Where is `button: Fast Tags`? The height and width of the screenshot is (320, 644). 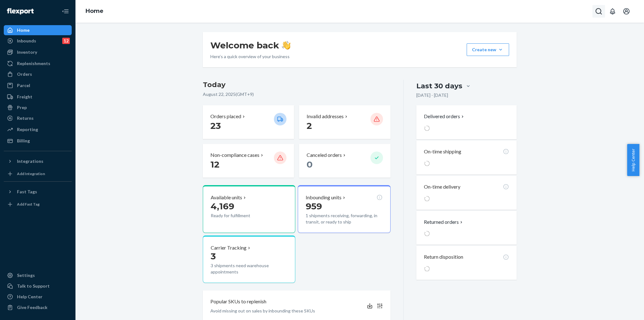
button: Fast Tags is located at coordinates (38, 191).